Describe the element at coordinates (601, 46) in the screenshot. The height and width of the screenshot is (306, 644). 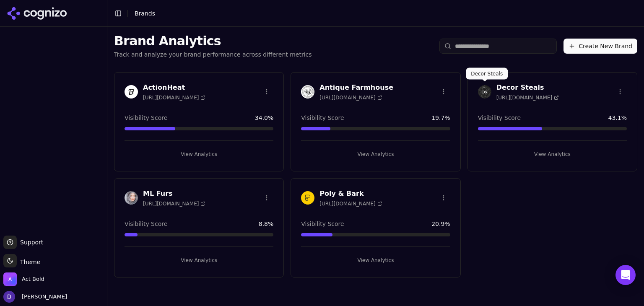
I see `button: Create New Brand` at that location.